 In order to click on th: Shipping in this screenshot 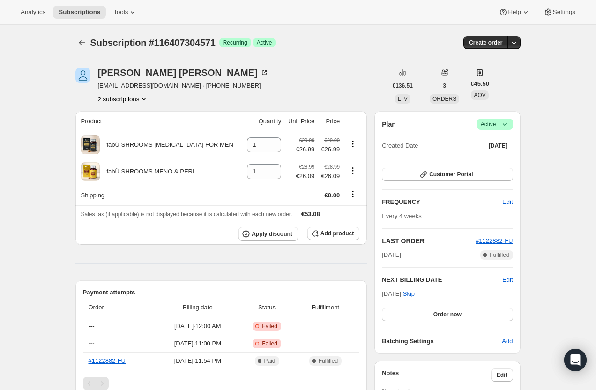, I will do `click(159, 195)`.